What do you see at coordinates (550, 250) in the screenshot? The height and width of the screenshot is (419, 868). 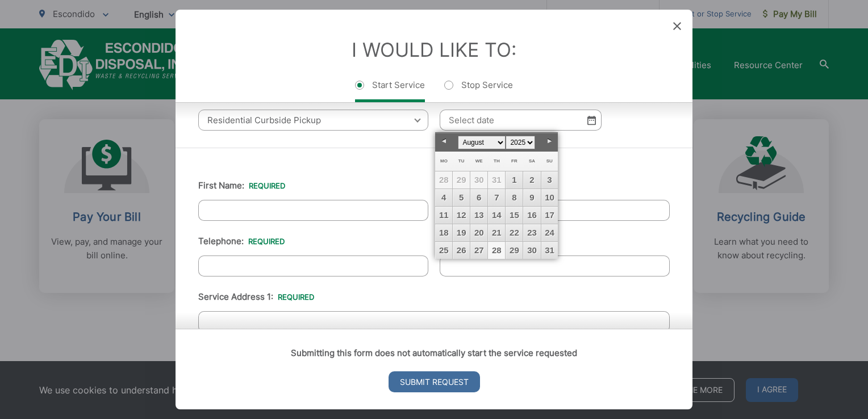 I see `a: 31` at bounding box center [550, 250].